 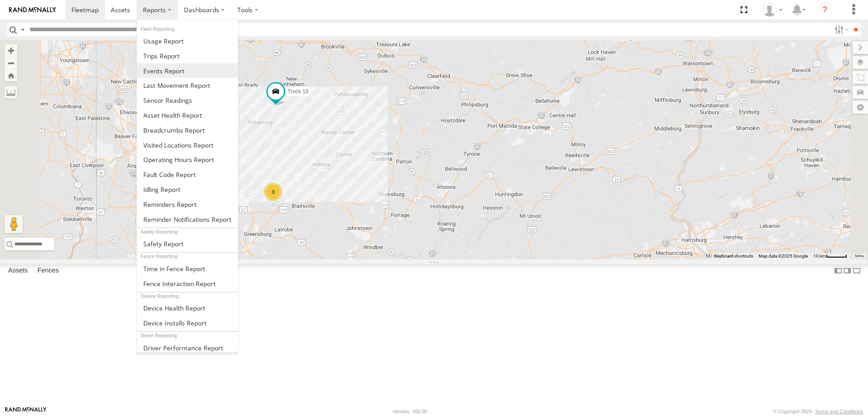 I want to click on label: Measure, so click(x=11, y=93).